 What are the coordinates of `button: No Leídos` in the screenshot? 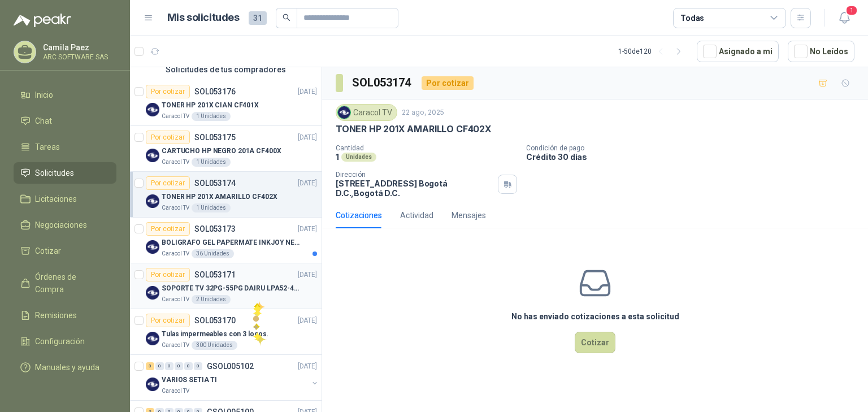 It's located at (822, 52).